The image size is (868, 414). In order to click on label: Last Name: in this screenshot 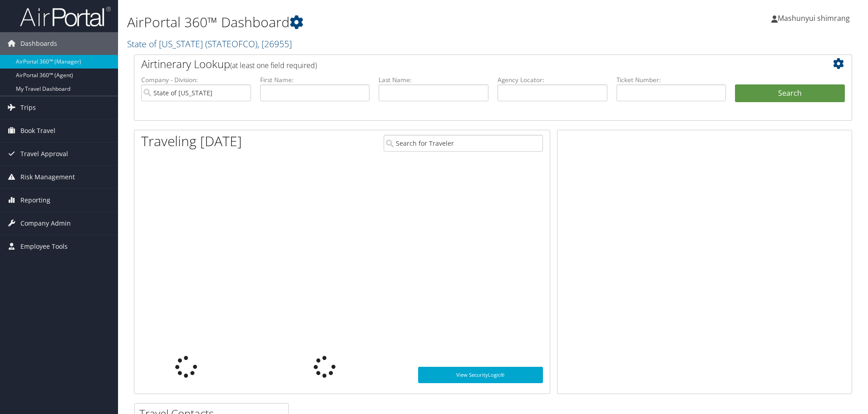, I will do `click(433, 80)`.